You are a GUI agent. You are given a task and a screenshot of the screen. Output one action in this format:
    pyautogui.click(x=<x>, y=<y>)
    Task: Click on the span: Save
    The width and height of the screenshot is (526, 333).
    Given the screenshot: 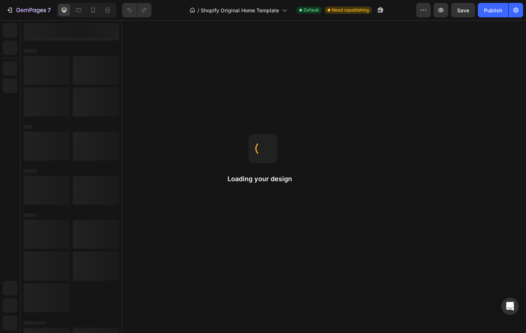 What is the action you would take?
    pyautogui.click(x=463, y=10)
    